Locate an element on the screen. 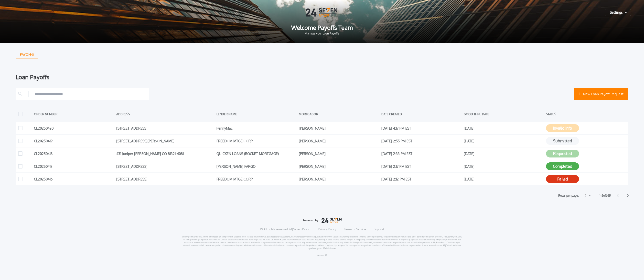 Image resolution: width=644 pixels, height=280 pixels. div: QUICKEN LOANS (ROCKET MORTGAGE) is located at coordinates (257, 154).